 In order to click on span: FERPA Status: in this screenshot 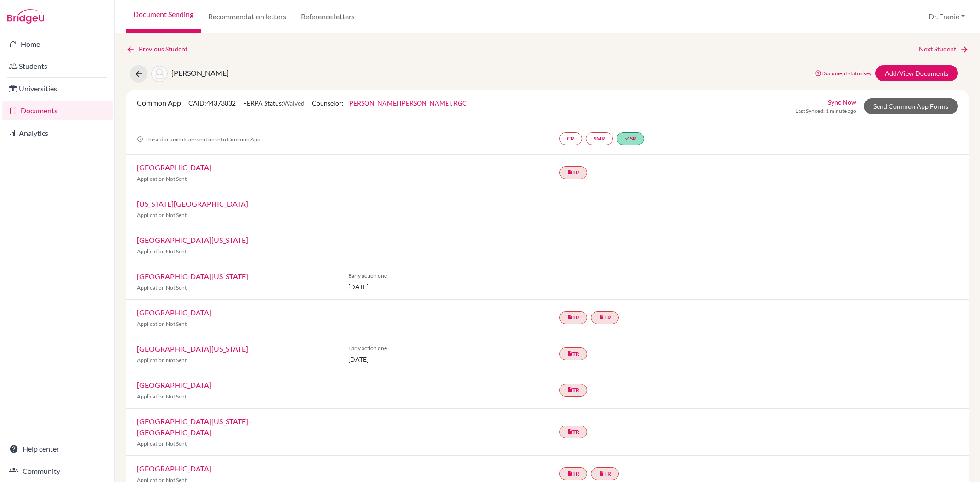, I will do `click(274, 103)`.